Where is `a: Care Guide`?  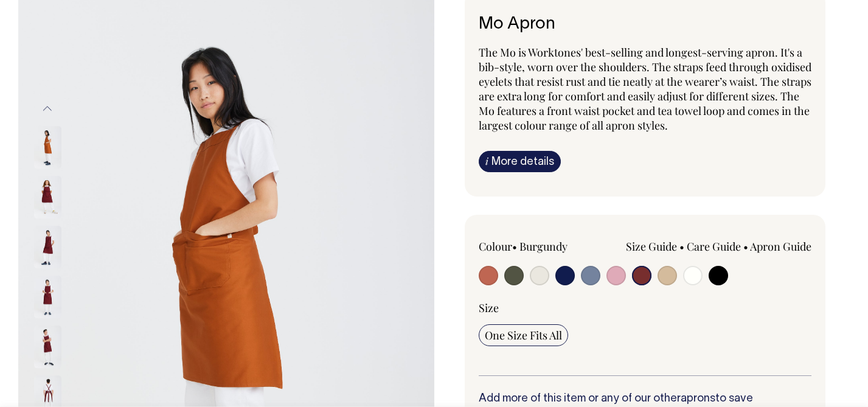 a: Care Guide is located at coordinates (714, 246).